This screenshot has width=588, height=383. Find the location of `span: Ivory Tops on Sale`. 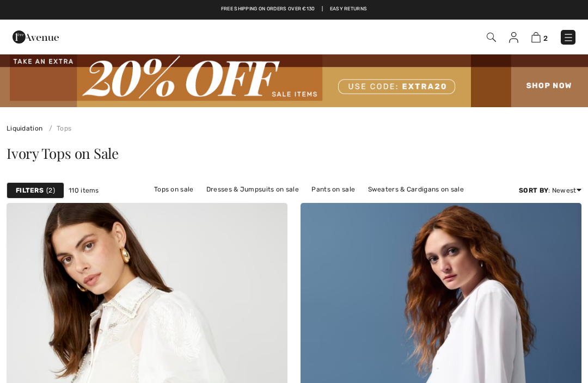

span: Ivory Tops on Sale is located at coordinates (63, 153).